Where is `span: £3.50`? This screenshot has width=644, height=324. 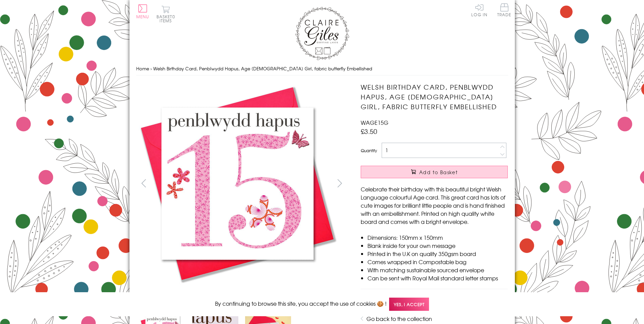
span: £3.50 is located at coordinates (369, 131).